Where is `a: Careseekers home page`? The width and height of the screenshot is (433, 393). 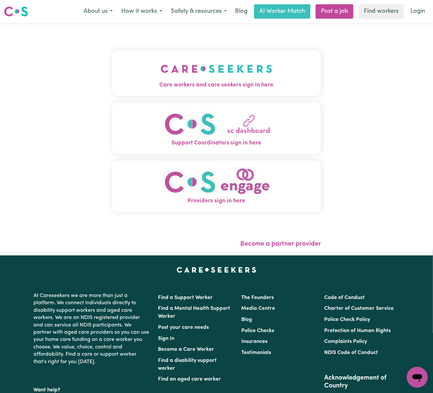
a: Careseekers home page is located at coordinates (216, 270).